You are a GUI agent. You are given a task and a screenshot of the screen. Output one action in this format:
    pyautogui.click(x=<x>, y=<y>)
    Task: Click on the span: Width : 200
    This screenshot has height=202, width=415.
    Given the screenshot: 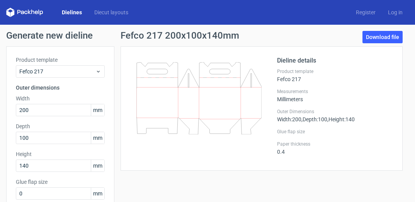 What is the action you would take?
    pyautogui.click(x=289, y=120)
    